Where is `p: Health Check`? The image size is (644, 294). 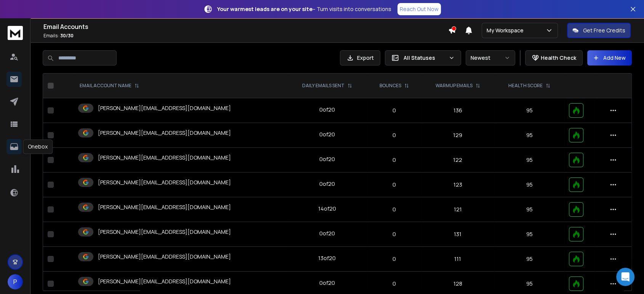 p: Health Check is located at coordinates (559, 58).